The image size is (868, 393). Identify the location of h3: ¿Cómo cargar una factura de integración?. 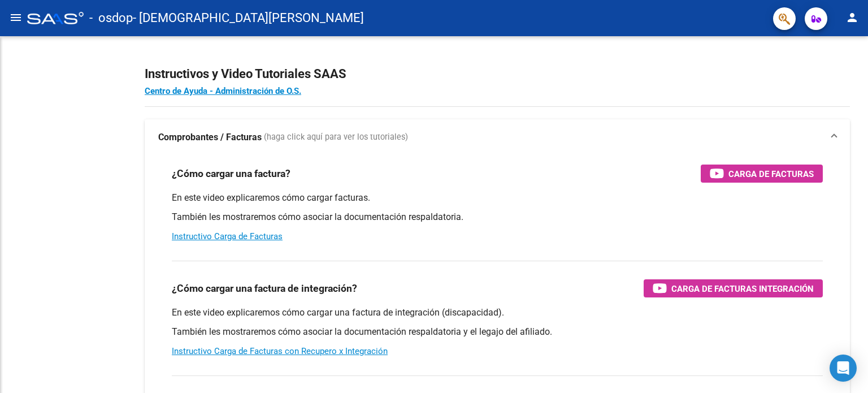
(265, 288).